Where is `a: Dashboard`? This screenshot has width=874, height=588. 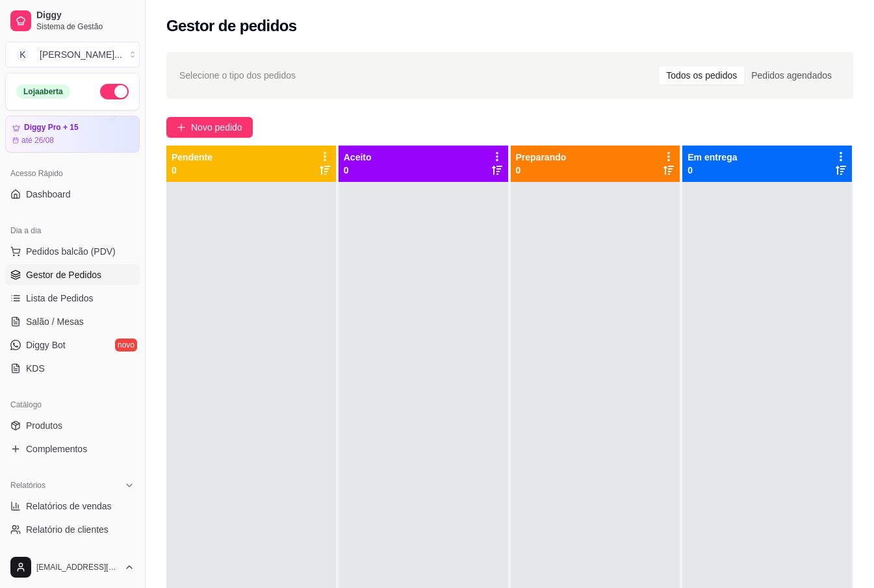
a: Dashboard is located at coordinates (72, 195).